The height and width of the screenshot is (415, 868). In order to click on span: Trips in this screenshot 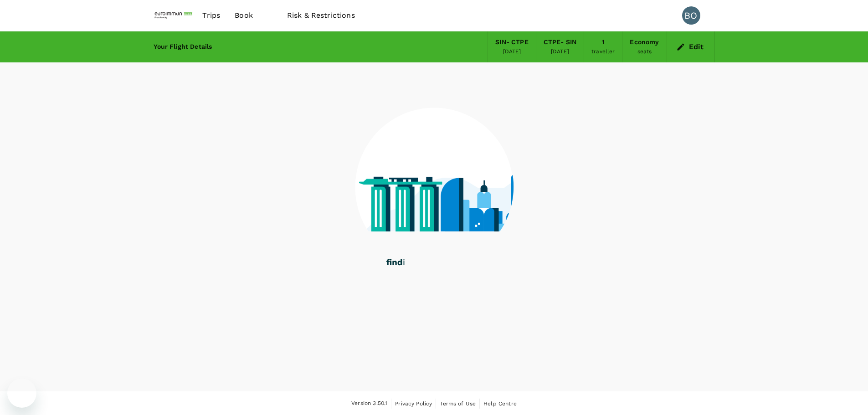, I will do `click(211, 16)`.